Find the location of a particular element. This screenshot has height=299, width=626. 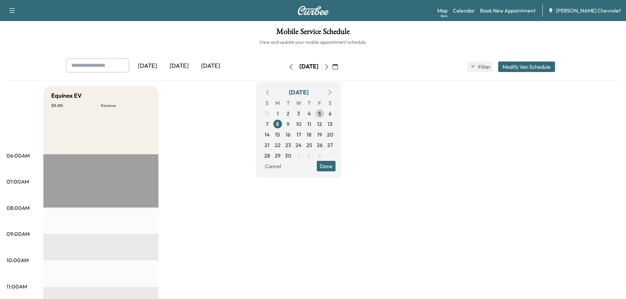

button: Filter is located at coordinates (480, 67).